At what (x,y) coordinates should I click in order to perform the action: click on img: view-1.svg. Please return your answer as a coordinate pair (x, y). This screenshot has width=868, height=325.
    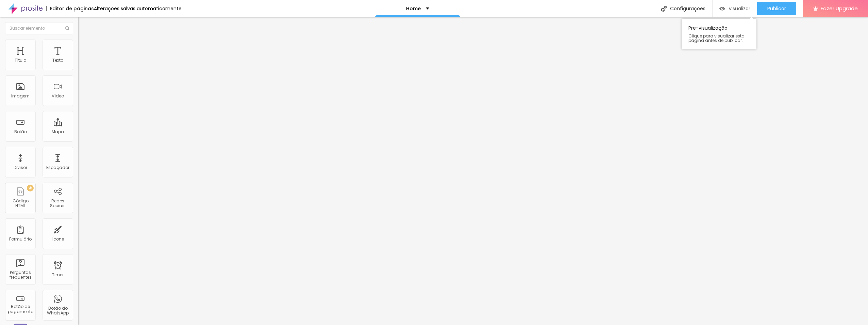
    Looking at the image, I should click on (722, 9).